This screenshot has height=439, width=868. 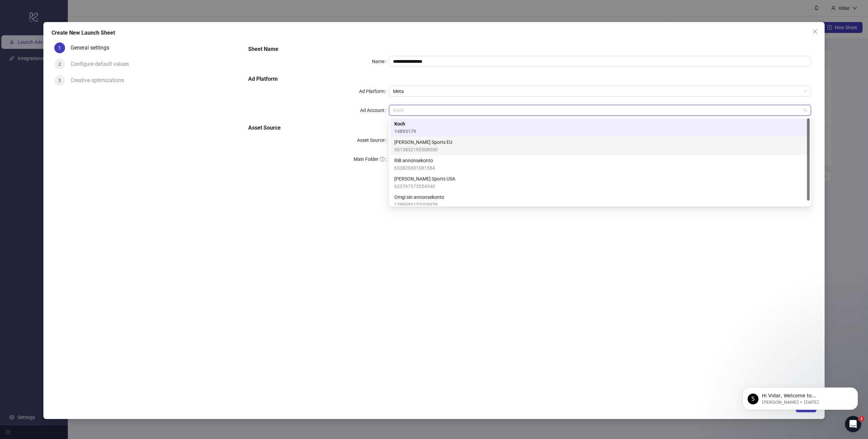 I want to click on div: Amundsen Sports USA, so click(x=600, y=183).